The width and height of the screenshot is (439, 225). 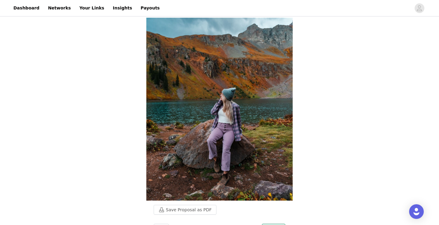 What do you see at coordinates (122, 8) in the screenshot?
I see `a: Insights` at bounding box center [122, 8].